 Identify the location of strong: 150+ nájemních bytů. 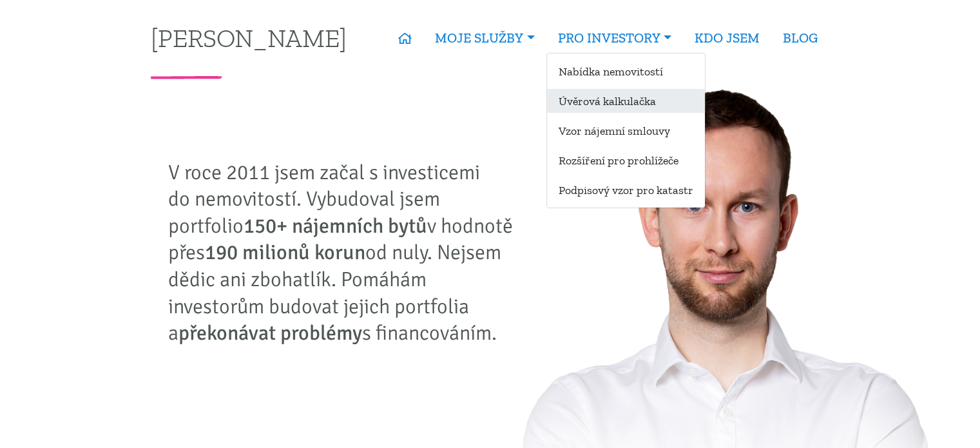
(335, 226).